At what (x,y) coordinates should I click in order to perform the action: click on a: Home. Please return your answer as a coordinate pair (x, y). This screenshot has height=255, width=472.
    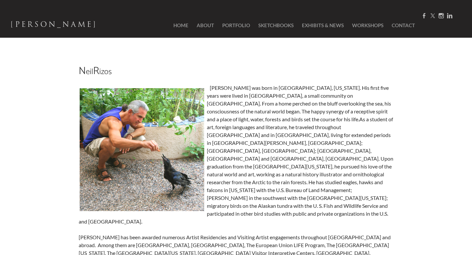
    Looking at the image, I should click on (178, 25).